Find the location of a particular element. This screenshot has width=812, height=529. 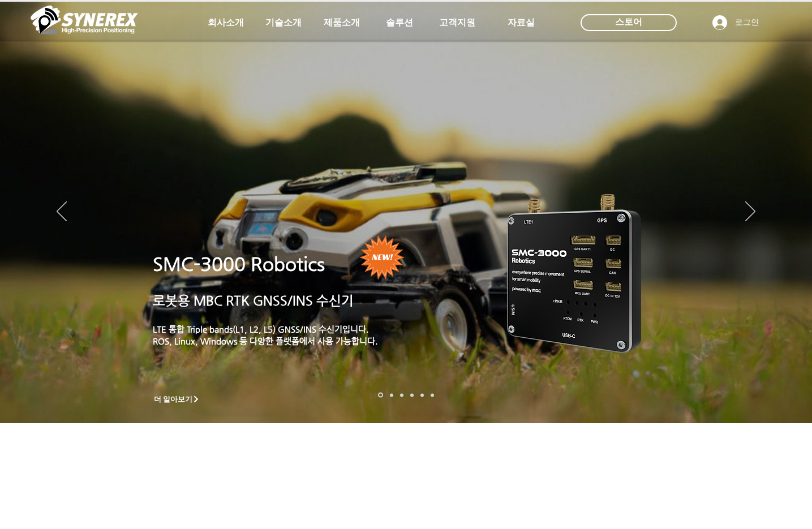

a: 기술소개 is located at coordinates (283, 22).